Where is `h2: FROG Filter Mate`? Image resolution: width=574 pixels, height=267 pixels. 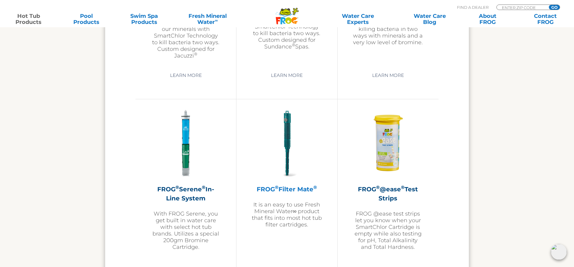 h2: FROG Filter Mate is located at coordinates (287, 189).